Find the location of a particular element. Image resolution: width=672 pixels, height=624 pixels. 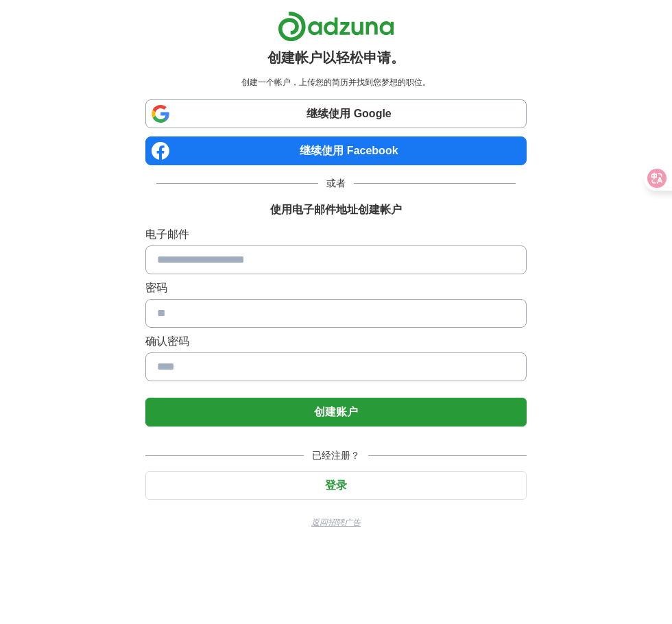

font: 返回招聘广告 is located at coordinates (336, 522).